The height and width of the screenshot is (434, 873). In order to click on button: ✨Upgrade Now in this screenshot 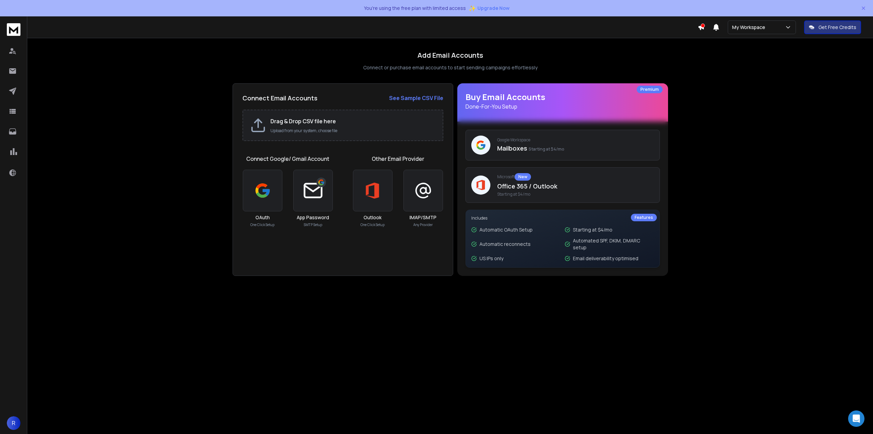, I will do `click(489, 8)`.